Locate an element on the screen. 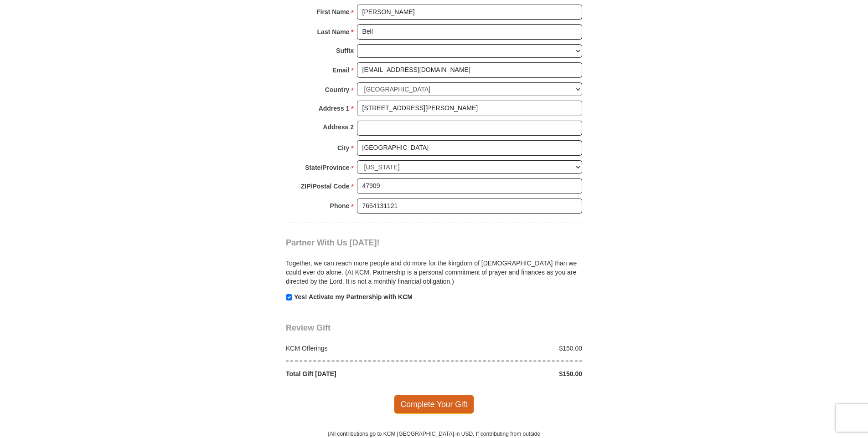 The height and width of the screenshot is (438, 868). strong: State/Province is located at coordinates (327, 168).